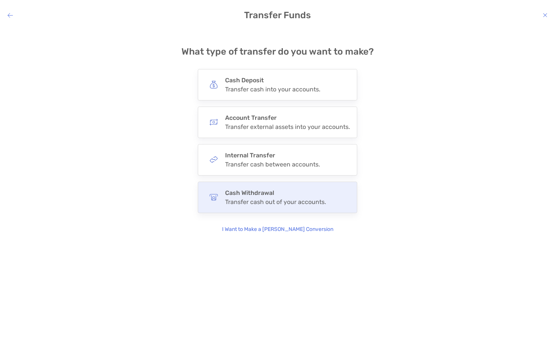  Describe the element at coordinates (287, 118) in the screenshot. I see `h4: Account Transfer` at that location.